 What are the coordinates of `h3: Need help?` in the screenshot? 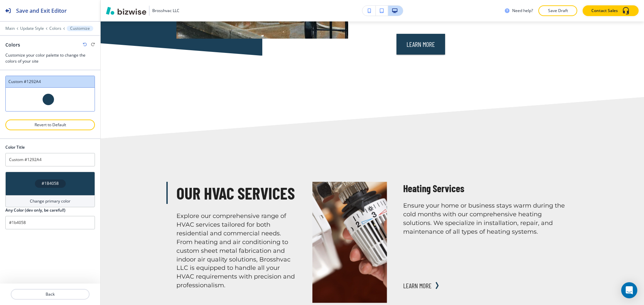 It's located at (522, 10).